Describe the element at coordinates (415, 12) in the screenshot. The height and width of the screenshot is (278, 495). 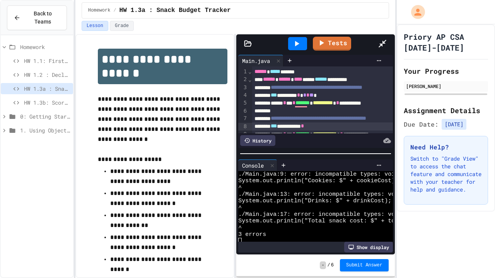
I see `div: My Account` at that location.